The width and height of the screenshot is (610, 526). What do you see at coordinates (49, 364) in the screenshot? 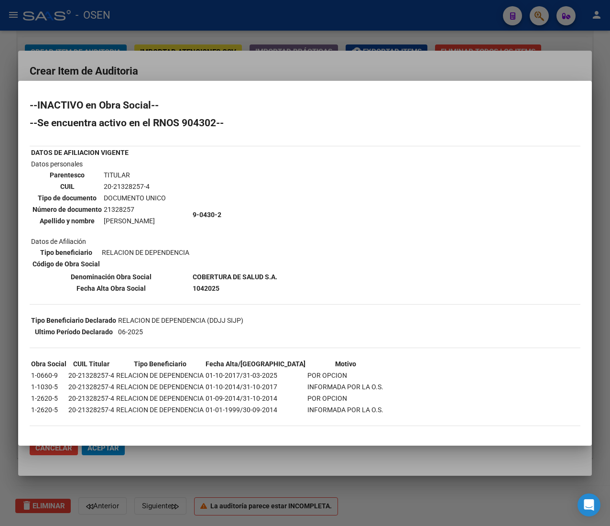
I see `th: Obra Social` at bounding box center [49, 364].